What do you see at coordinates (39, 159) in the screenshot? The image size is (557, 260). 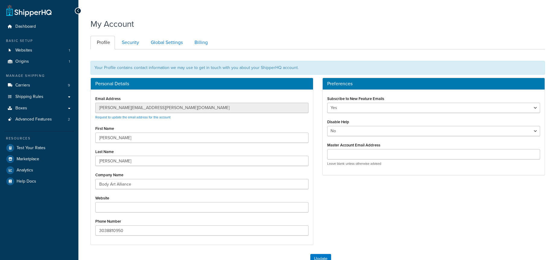 I see `li: Marketplace` at bounding box center [39, 159].